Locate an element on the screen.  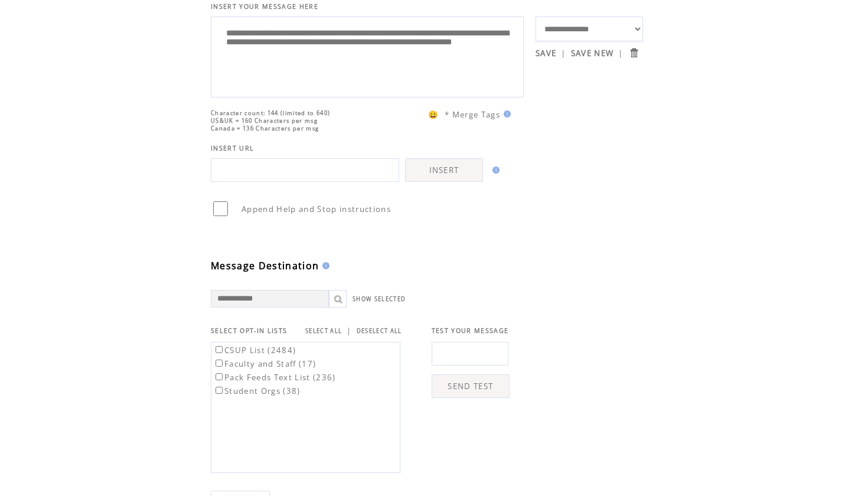
a: INSERT is located at coordinates (444, 170).